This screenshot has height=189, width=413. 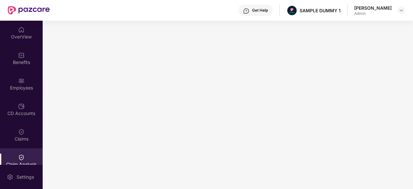 What do you see at coordinates (373, 14) in the screenshot?
I see `div: Admin` at bounding box center [373, 14].